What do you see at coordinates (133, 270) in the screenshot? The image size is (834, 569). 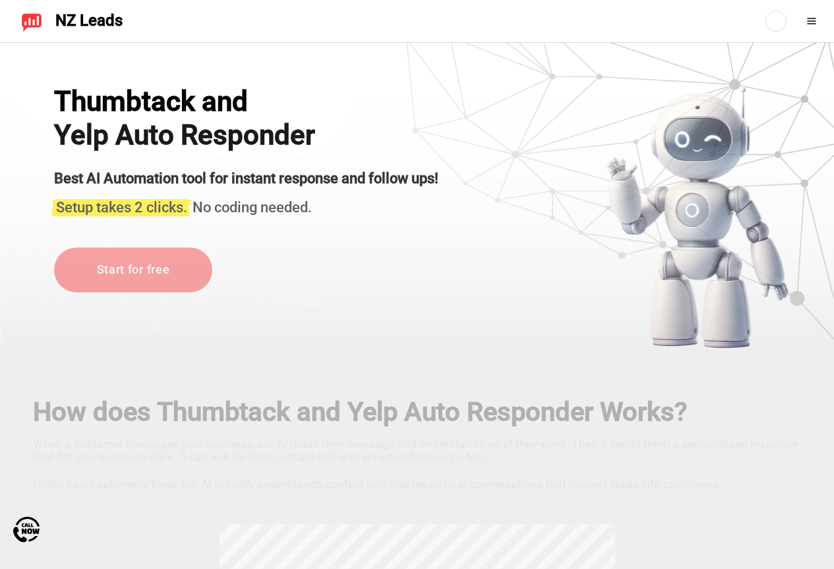 I see `a: Start for free` at bounding box center [133, 270].